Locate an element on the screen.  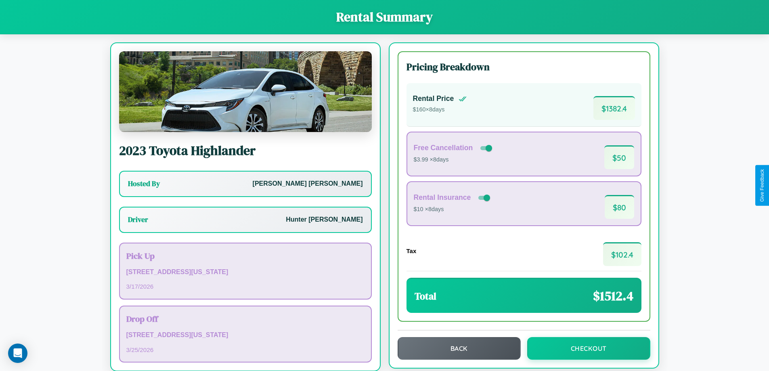
span: $ 1382.4 is located at coordinates (614, 108).